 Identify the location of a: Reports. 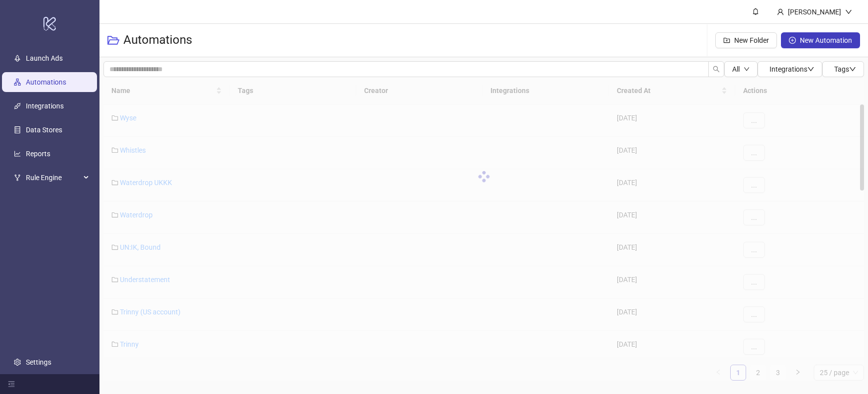
(38, 153).